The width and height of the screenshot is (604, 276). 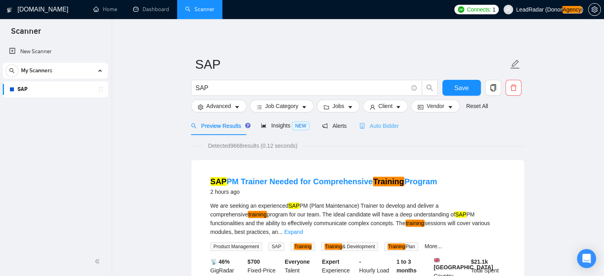 What do you see at coordinates (515, 64) in the screenshot?
I see `span: edit` at bounding box center [515, 64].